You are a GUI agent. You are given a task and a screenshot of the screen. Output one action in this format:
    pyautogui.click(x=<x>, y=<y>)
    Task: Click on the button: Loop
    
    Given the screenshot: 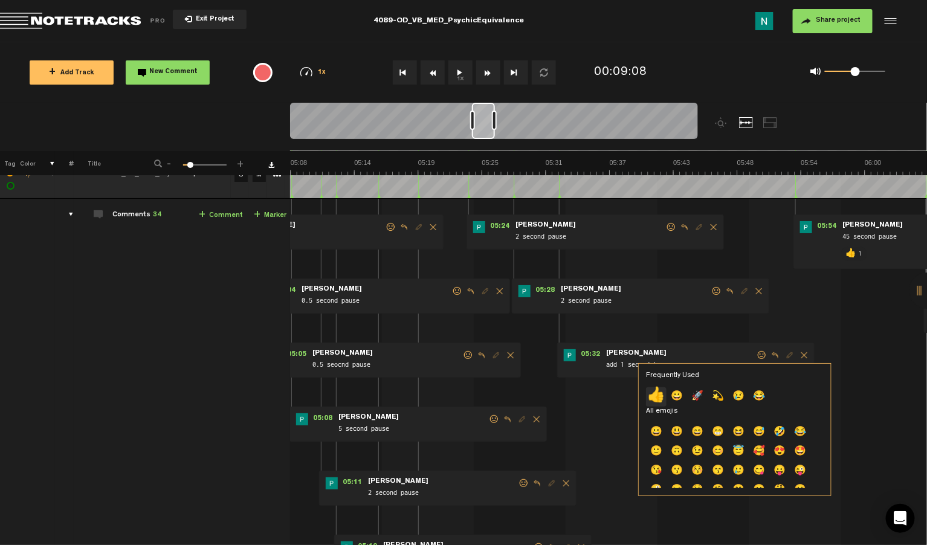 What is the action you would take?
    pyautogui.click(x=544, y=73)
    